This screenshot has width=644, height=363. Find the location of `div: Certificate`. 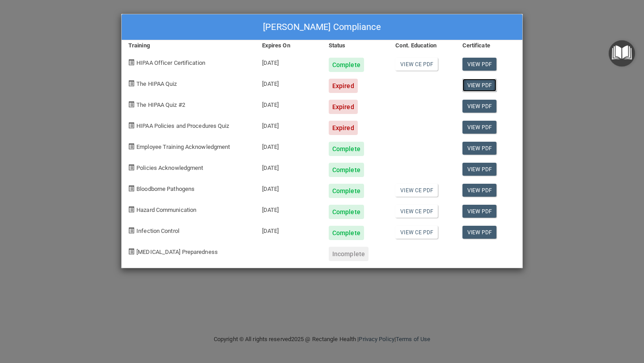

div: Certificate is located at coordinates (489, 46).